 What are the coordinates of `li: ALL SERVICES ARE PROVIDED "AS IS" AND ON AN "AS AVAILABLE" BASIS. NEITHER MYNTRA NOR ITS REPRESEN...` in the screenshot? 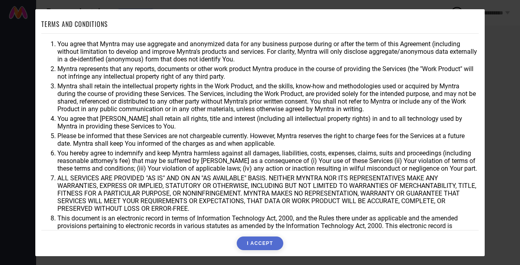 It's located at (268, 193).